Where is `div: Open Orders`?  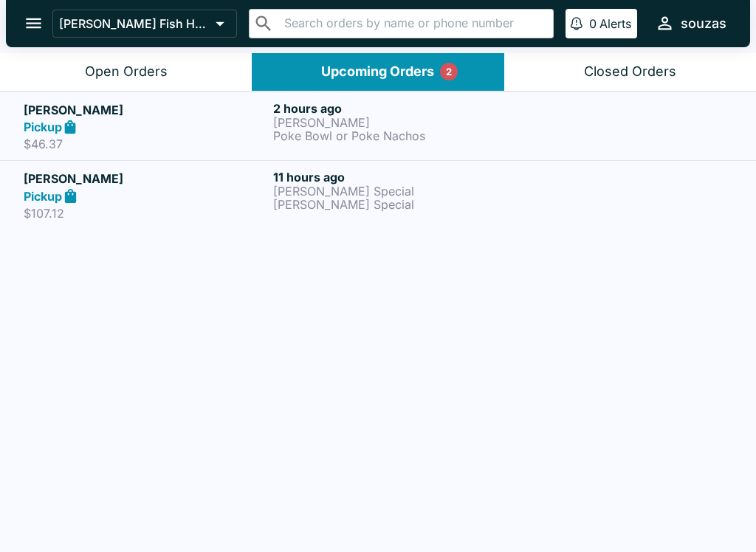
div: Open Orders is located at coordinates (126, 72).